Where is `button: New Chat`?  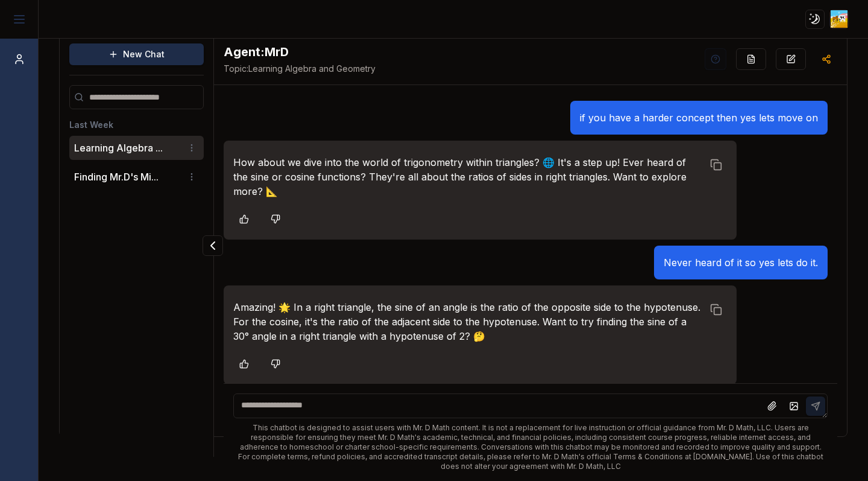
button: New Chat is located at coordinates (136, 54).